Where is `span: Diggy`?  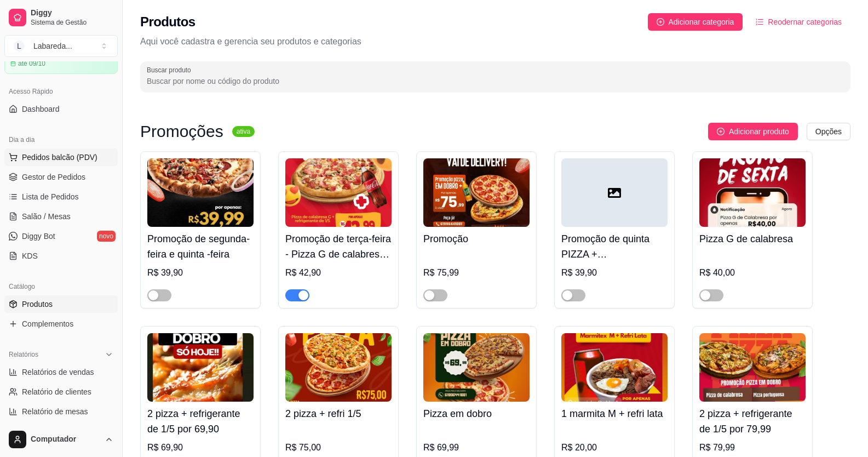 span: Diggy is located at coordinates (72, 13).